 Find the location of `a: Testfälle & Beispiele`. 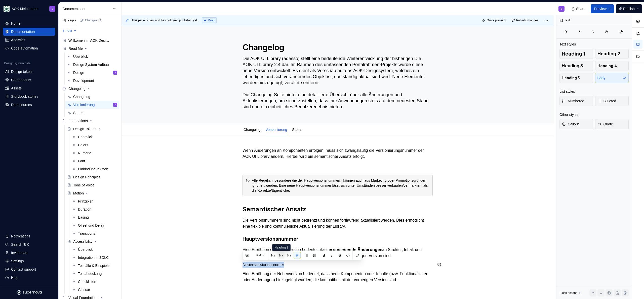

a: Testfälle & Beispiele is located at coordinates (95, 265).